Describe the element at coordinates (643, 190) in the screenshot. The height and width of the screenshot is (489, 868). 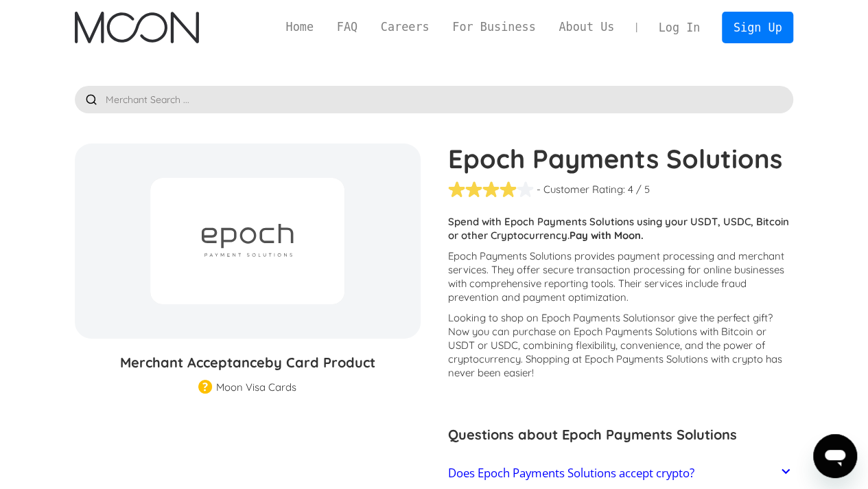
I see `div: / 5` at that location.